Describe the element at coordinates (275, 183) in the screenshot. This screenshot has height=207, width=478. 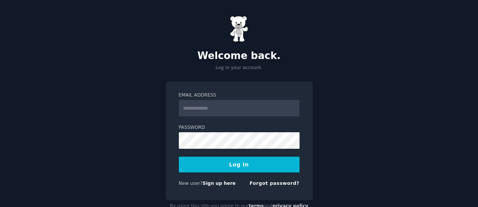
I see `a: Forgot password?` at that location.